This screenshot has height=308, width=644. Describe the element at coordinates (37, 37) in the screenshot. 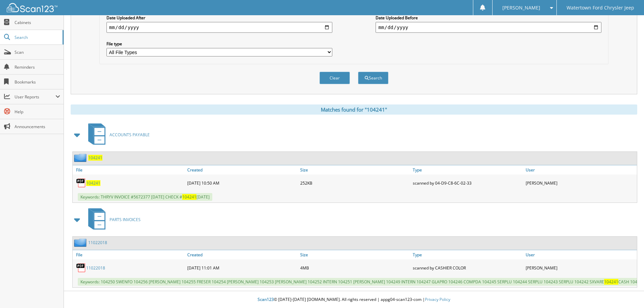

I see `span: Search` at that location.